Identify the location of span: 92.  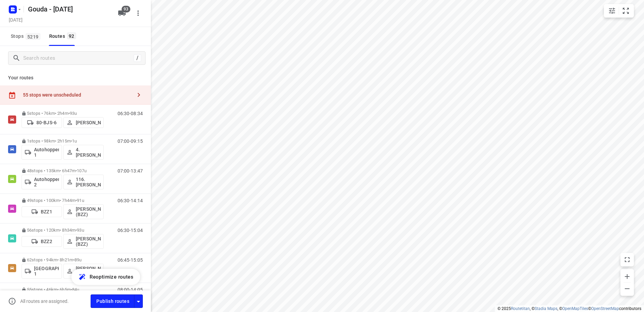
(72, 36).